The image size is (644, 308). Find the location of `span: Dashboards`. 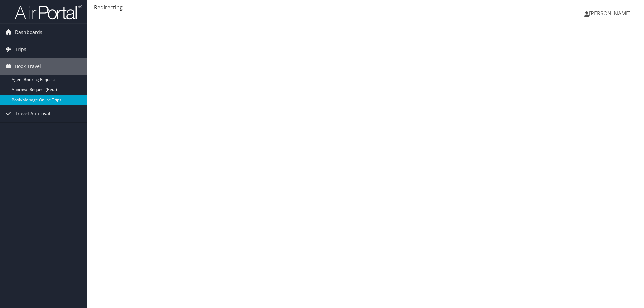

span: Dashboards is located at coordinates (29, 32).